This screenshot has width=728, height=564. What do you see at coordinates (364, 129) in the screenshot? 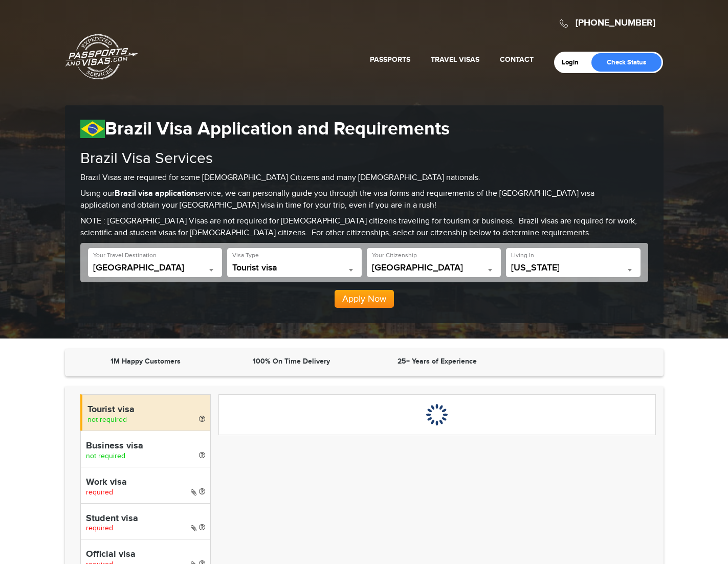
I see `h1: Brazil Visa Application and Requirements` at bounding box center [364, 129].